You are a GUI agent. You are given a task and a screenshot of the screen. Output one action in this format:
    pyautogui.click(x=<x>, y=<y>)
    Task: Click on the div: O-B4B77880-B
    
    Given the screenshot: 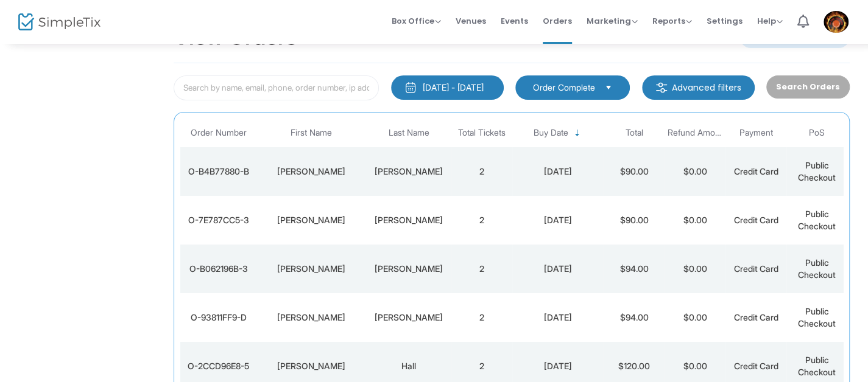 What is the action you would take?
    pyautogui.click(x=218, y=172)
    